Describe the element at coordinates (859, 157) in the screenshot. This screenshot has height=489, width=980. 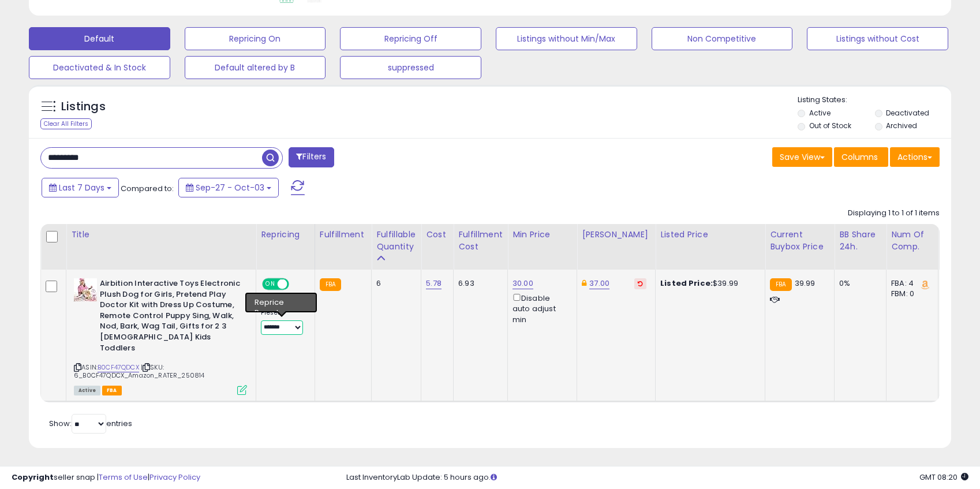
I see `span: Columns` at that location.